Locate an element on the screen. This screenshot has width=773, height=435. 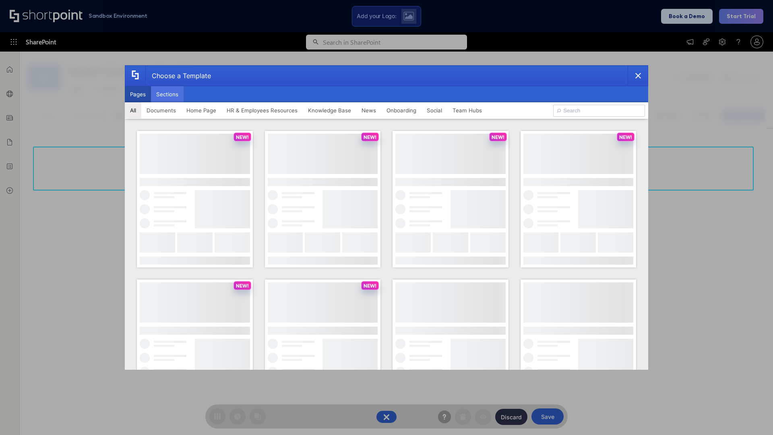
button: All is located at coordinates (133, 110).